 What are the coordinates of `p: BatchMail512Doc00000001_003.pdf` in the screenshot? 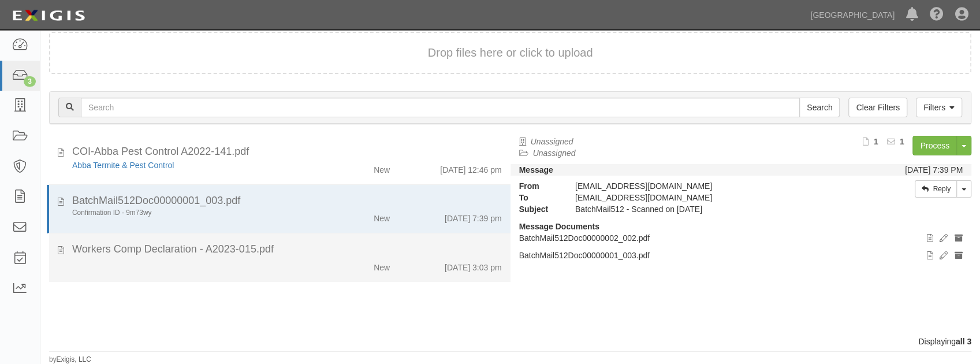 It's located at (741, 255).